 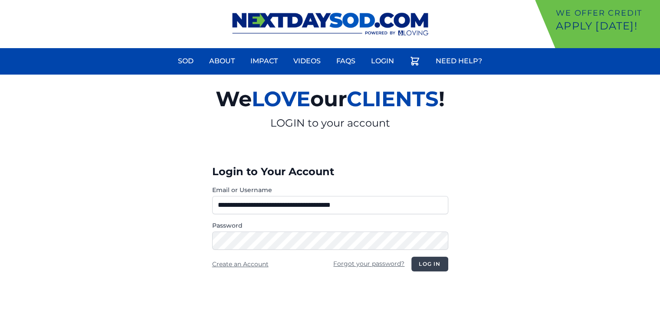 I want to click on button: Log in, so click(x=429, y=264).